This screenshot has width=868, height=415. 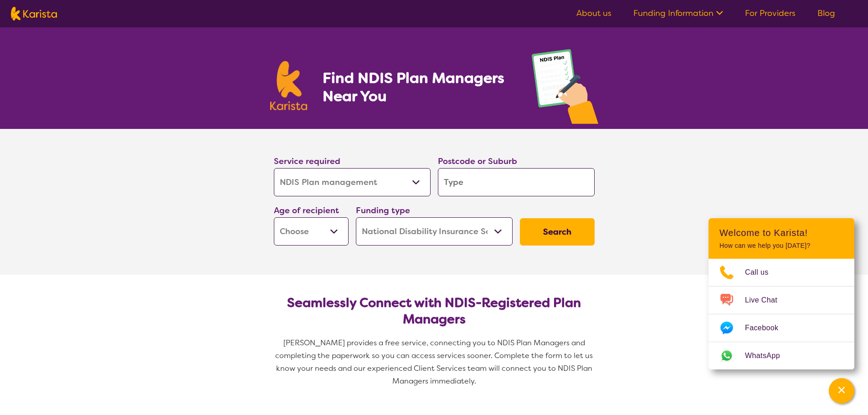 I want to click on span: WhatsApp, so click(x=768, y=356).